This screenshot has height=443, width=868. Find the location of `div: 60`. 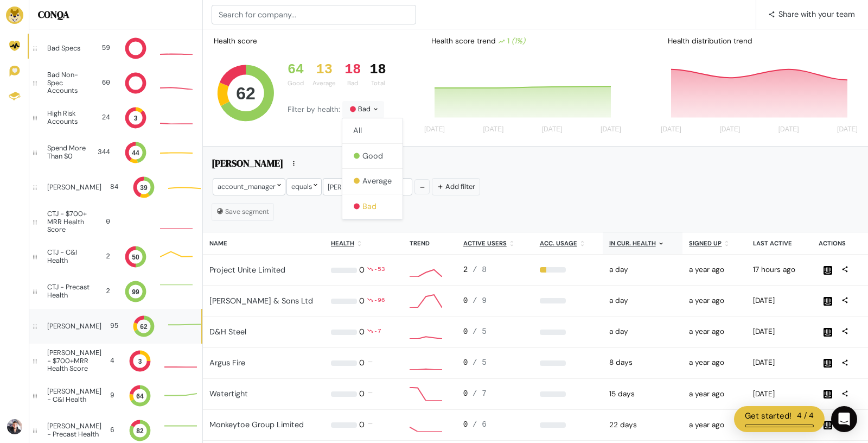

div: 60 is located at coordinates (105, 83).